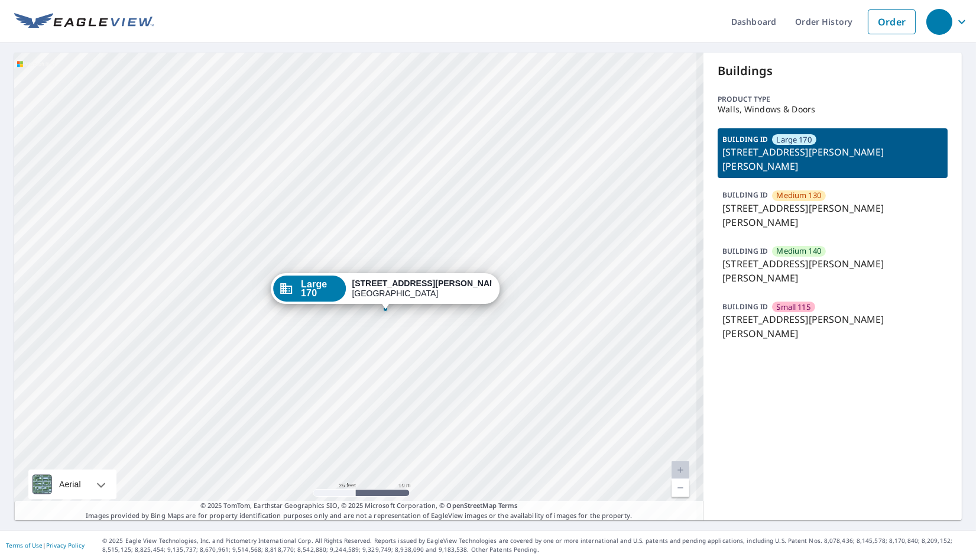 The height and width of the screenshot is (560, 976). Describe the element at coordinates (799, 251) in the screenshot. I see `span: Medium 140` at that location.